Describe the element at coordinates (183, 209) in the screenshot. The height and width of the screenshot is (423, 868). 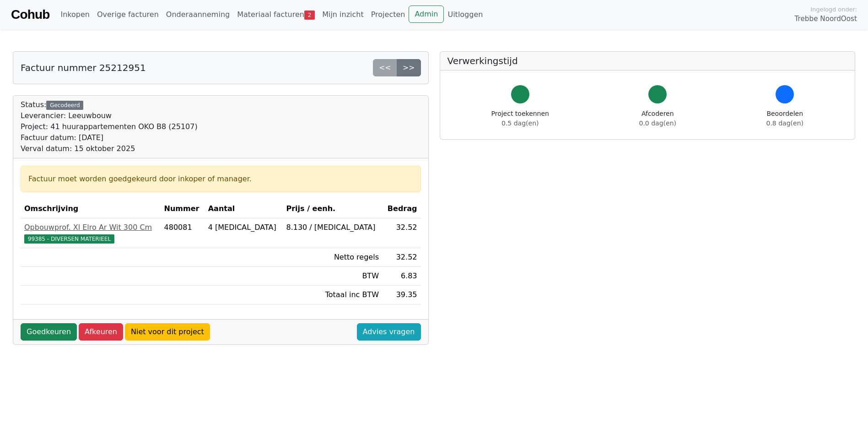
I see `th: Nummer` at that location.